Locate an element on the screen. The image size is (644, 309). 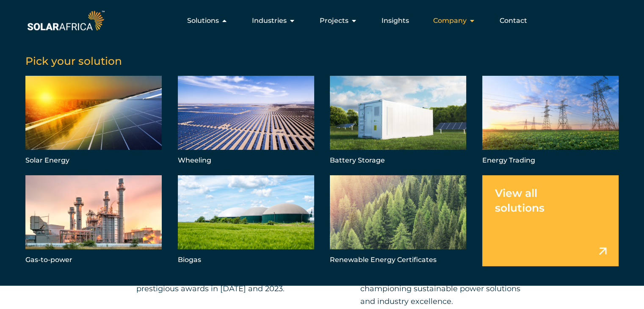
a: Solar Energy is located at coordinates (94, 121).